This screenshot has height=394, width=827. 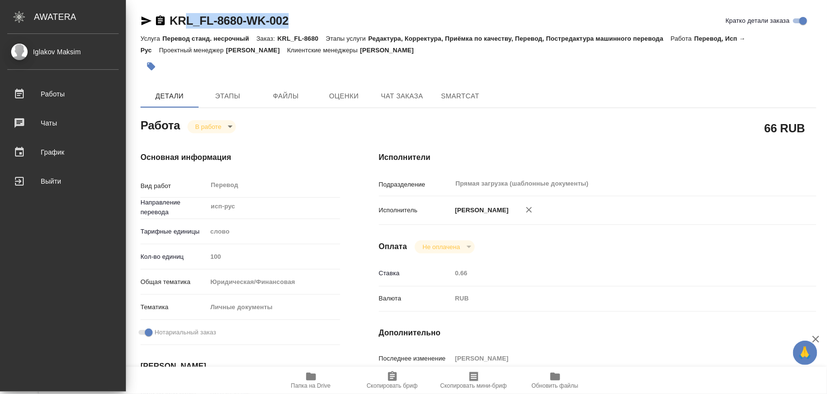 What do you see at coordinates (174, 207) in the screenshot?
I see `p: Направление перевода` at bounding box center [174, 207].